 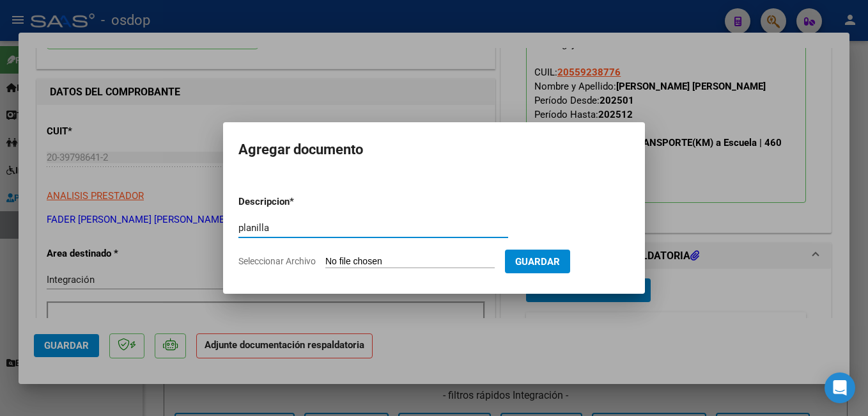 What do you see at coordinates (297, 201) in the screenshot?
I see `p: Descripcion` at bounding box center [297, 201].